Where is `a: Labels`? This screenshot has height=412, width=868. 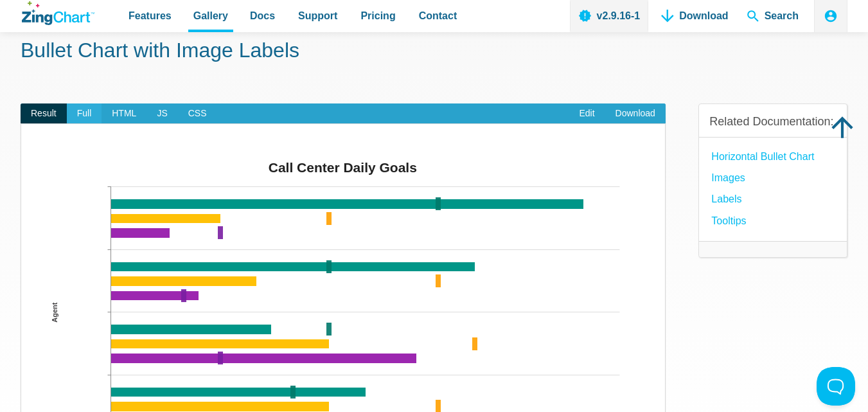
a: Labels is located at coordinates (726, 198).